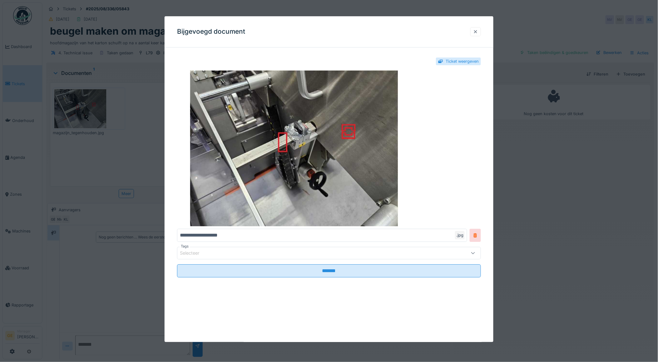 This screenshot has height=362, width=658. Describe the element at coordinates (460, 235) in the screenshot. I see `div: .jpg` at that location.